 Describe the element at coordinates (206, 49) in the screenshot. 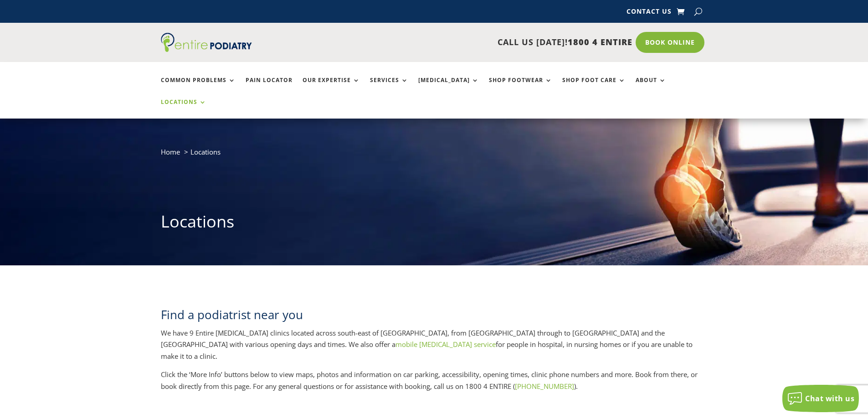

I see `a: Entire Podiatry` at that location.